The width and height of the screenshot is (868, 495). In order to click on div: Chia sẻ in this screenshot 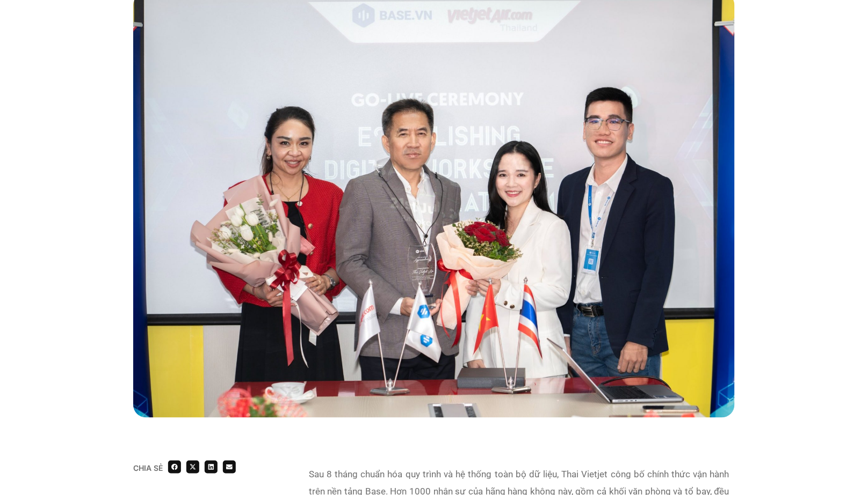, I will do `click(148, 469)`.